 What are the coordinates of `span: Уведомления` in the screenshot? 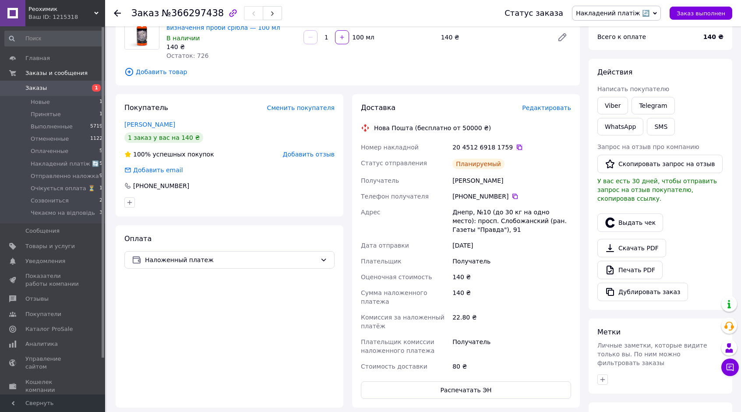 It's located at (45, 261).